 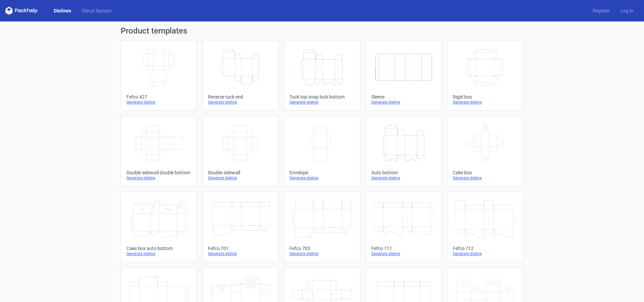 I want to click on a: Fefco 701Generate dieline, so click(x=240, y=227).